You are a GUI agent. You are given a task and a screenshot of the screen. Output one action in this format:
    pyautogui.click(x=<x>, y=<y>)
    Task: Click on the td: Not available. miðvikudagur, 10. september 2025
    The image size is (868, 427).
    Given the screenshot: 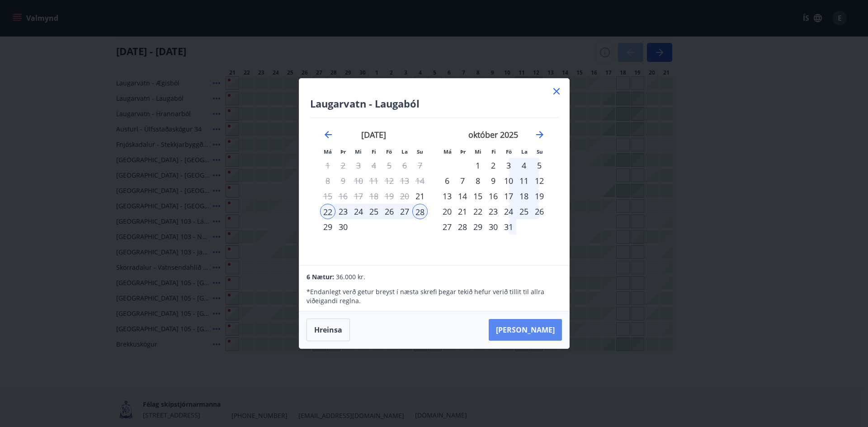 What is the action you would take?
    pyautogui.click(x=358, y=181)
    